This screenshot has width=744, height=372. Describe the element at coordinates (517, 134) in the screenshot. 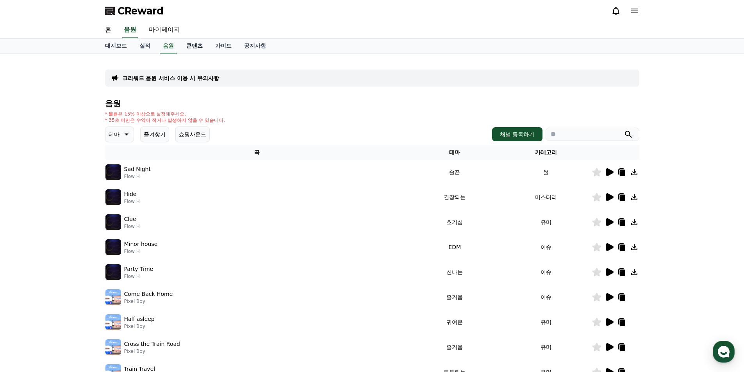

I see `button: 채널 등록하기` at that location.